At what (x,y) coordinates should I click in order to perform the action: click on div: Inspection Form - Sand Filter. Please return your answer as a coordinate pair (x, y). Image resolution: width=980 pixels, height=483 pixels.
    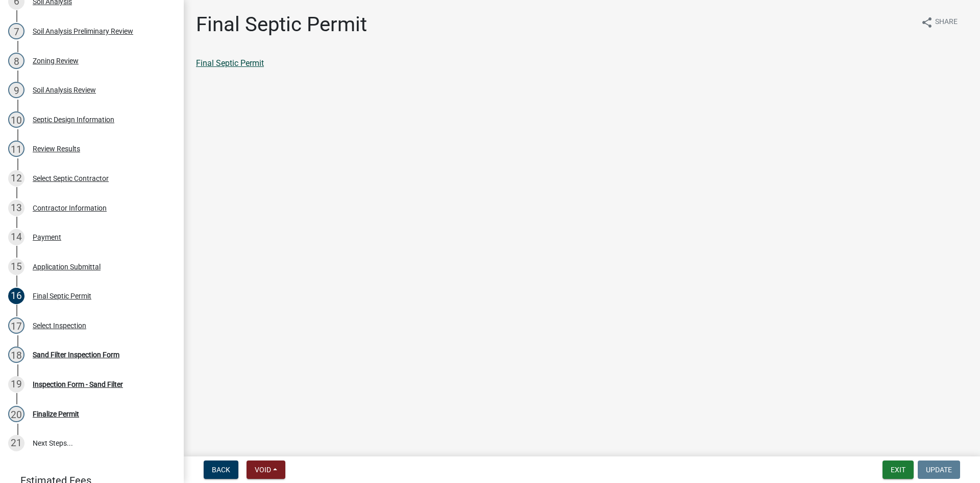
    Looking at the image, I should click on (77, 384).